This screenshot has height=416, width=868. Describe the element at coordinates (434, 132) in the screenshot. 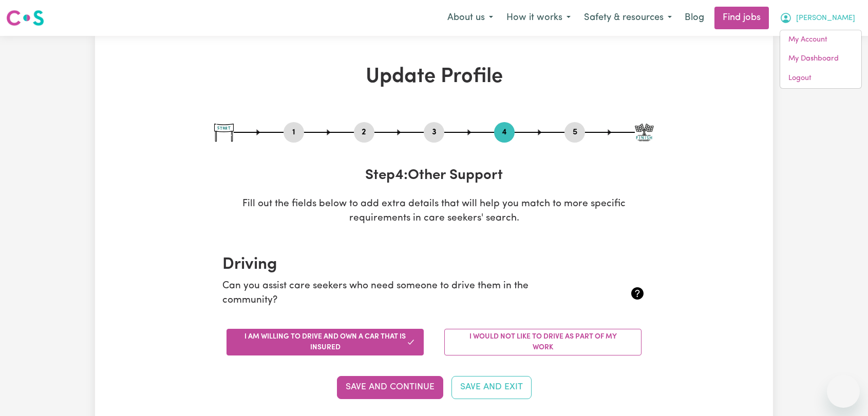

I see `button: Go to step 3` at that location.